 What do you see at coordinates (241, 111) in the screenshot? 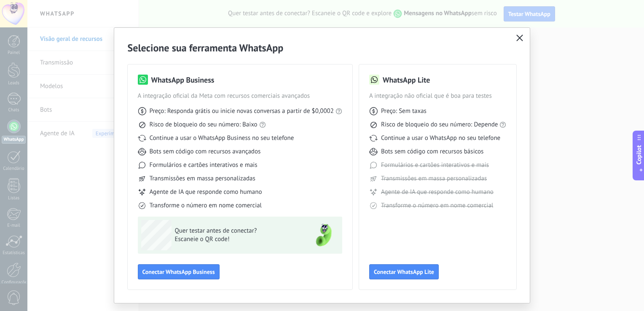
I see `span: Preço: Responda grátis ou inicie novas conversas a partir de $0,0002` at bounding box center [241, 111].